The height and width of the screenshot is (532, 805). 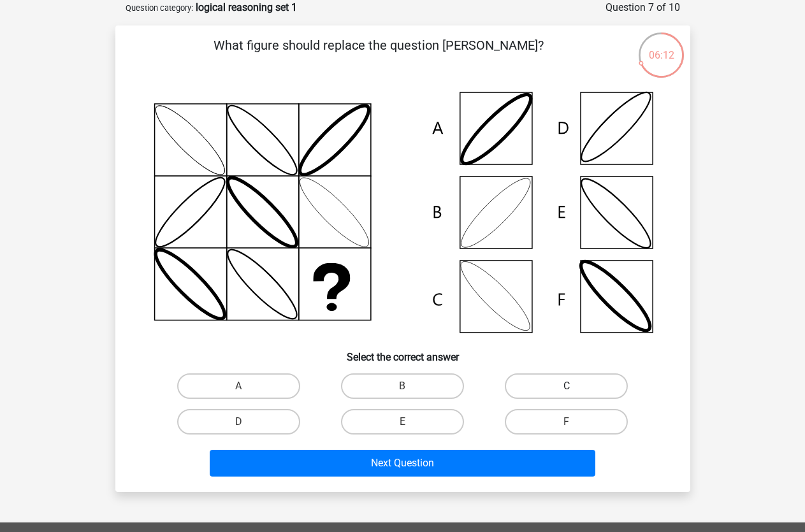 I want to click on button: Next Question, so click(x=402, y=464).